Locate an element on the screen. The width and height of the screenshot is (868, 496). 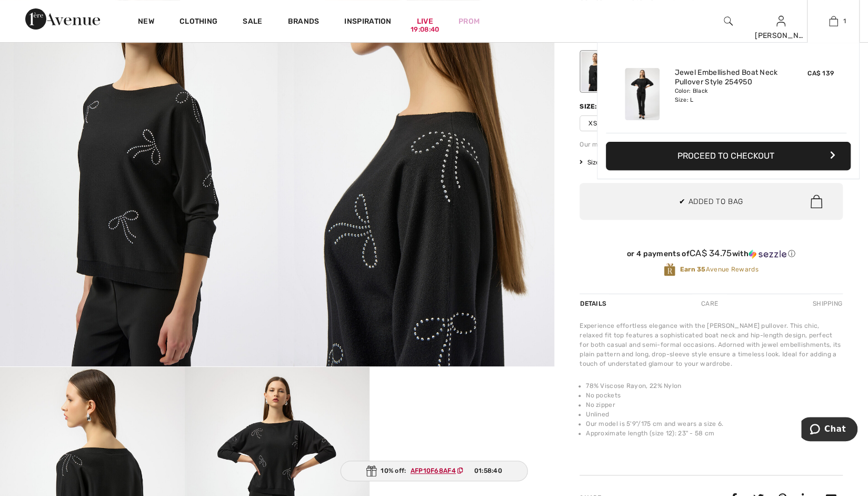
img: Avenue Rewards is located at coordinates (670, 269).